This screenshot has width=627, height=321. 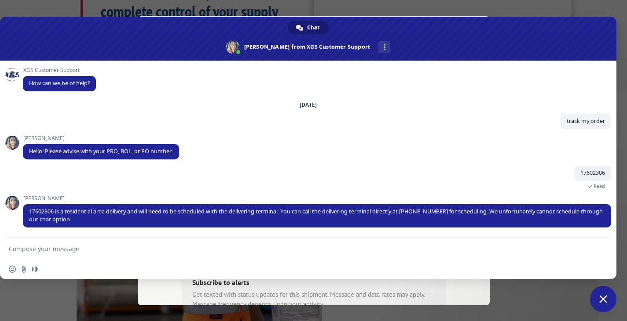 What do you see at coordinates (101, 151) in the screenshot?
I see `span: Hello! Please advise with your PRO, BOL, or PO number.` at bounding box center [101, 151].